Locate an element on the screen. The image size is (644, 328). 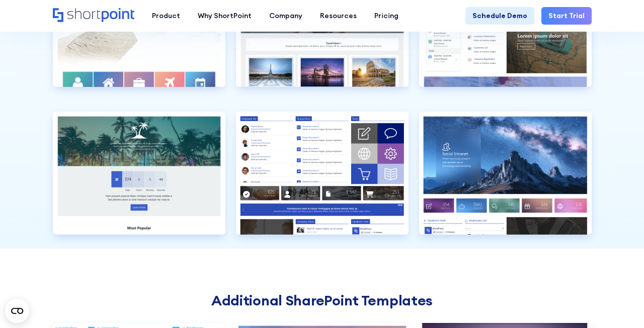
a: Pricing is located at coordinates (387, 16).